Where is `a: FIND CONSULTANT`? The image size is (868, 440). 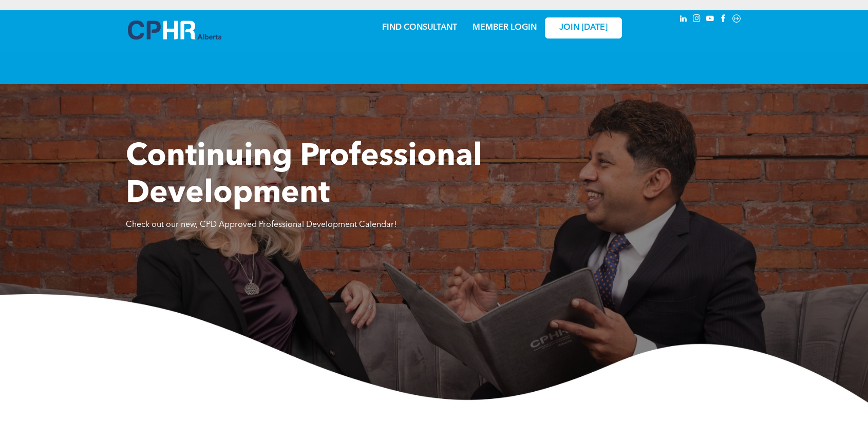
a: FIND CONSULTANT is located at coordinates (420, 27).